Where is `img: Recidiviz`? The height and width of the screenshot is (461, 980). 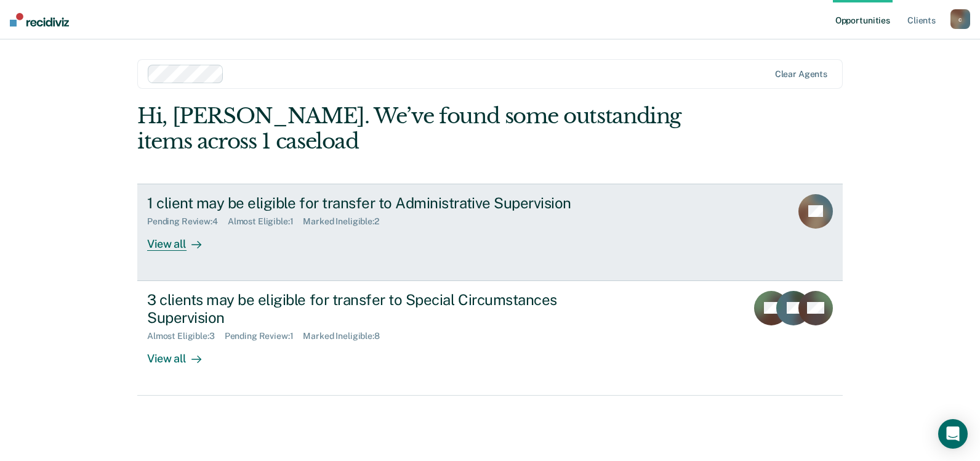
img: Recidiviz is located at coordinates (39, 20).